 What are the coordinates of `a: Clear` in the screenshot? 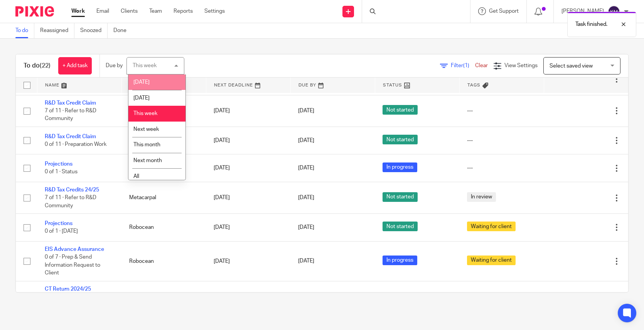 It's located at (481, 66).